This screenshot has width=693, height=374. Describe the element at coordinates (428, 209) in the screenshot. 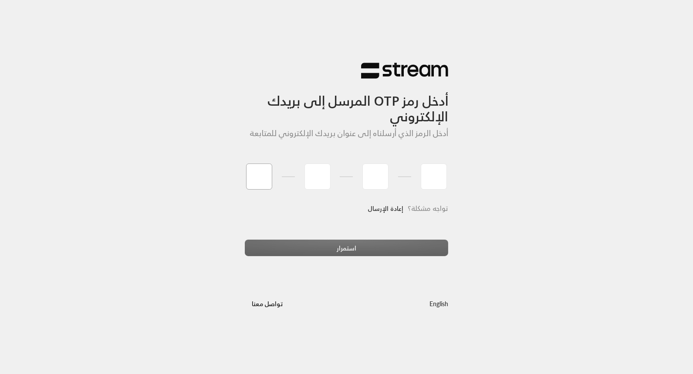

I see `span: تواجه مشكلة؟` at that location.